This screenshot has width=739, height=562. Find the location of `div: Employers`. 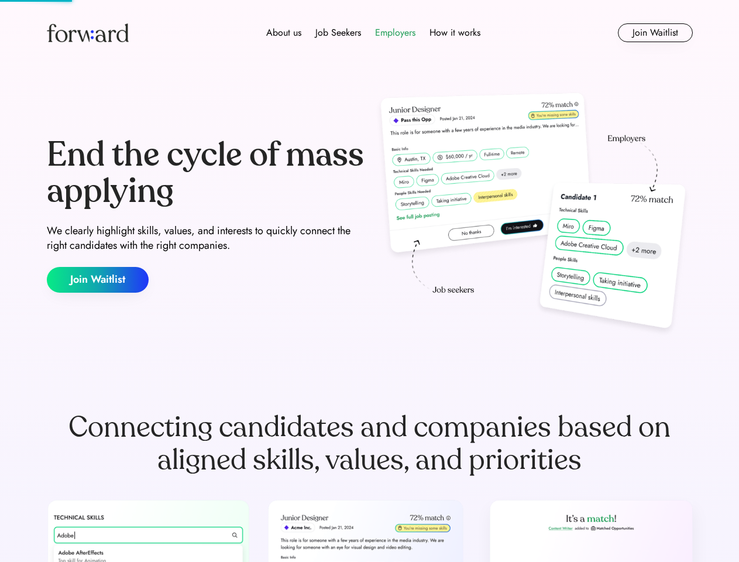

div: Employers is located at coordinates (395, 33).